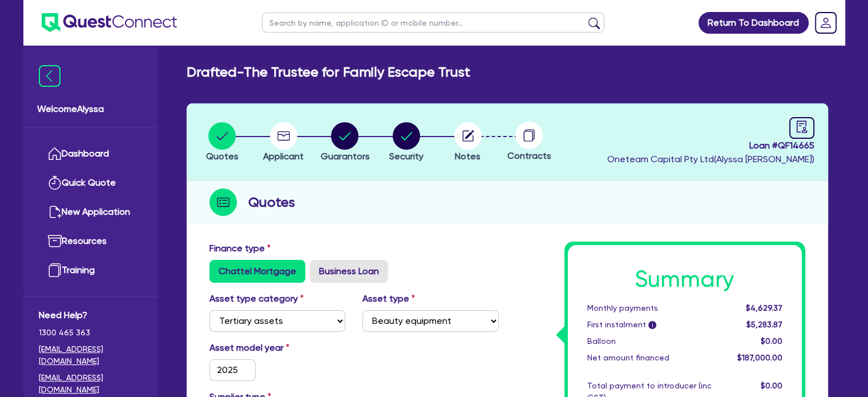  What do you see at coordinates (467, 156) in the screenshot?
I see `span: Notes` at bounding box center [467, 156].